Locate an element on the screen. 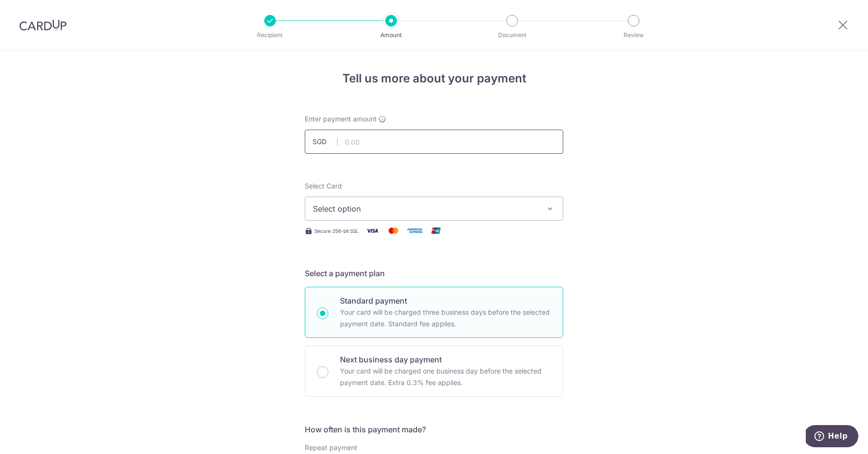  p: Amount is located at coordinates (391, 35).